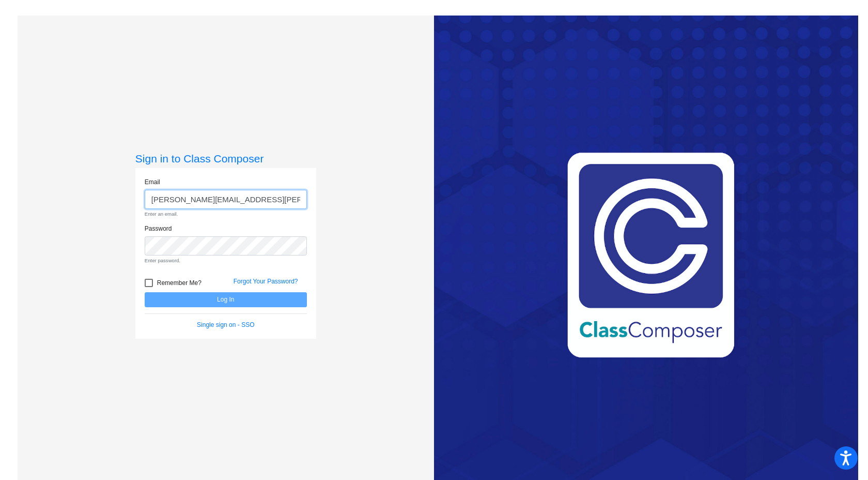  I want to click on small: Enter password., so click(226, 261).